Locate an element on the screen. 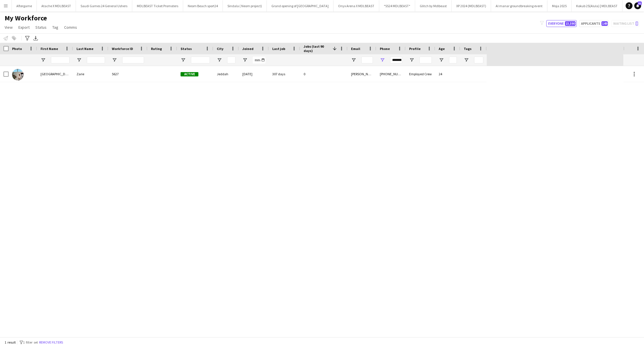 This screenshot has width=644, height=347. span: City is located at coordinates (220, 49).